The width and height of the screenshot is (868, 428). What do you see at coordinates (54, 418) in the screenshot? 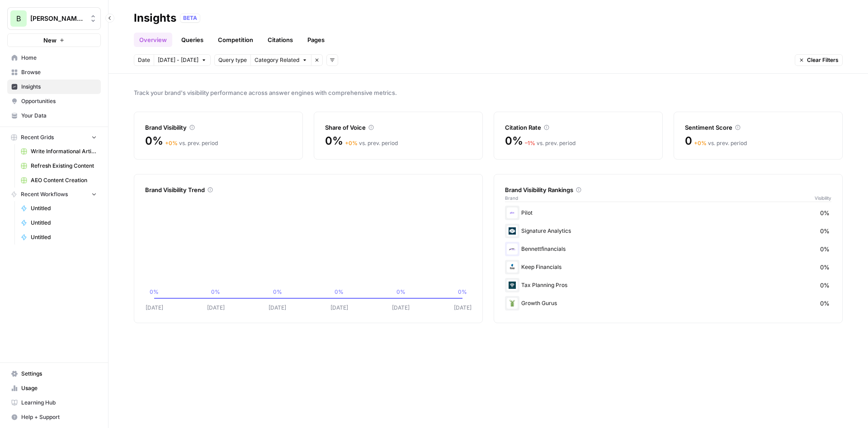
I see `button: Help + Support` at bounding box center [54, 418].